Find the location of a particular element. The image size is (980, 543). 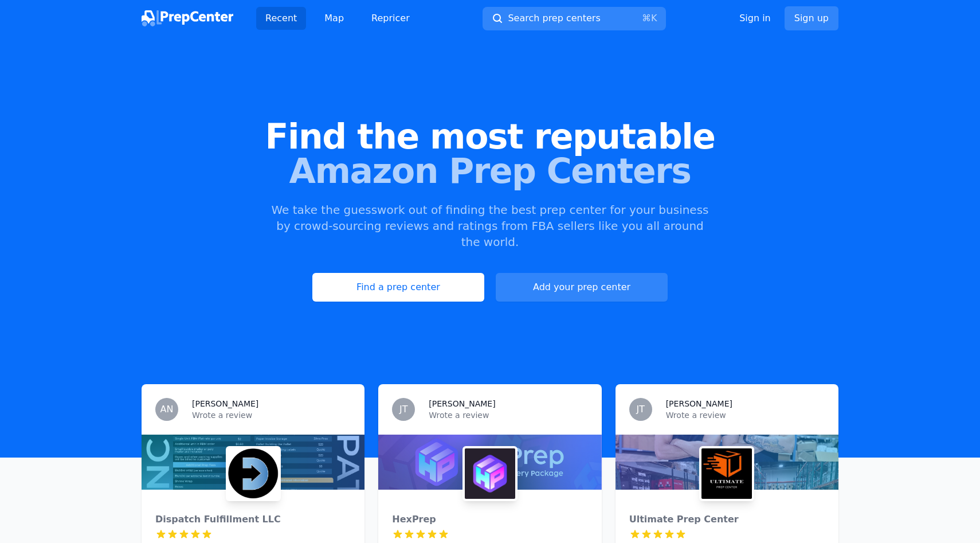

span: Amazon Prep Centers is located at coordinates (490, 171).